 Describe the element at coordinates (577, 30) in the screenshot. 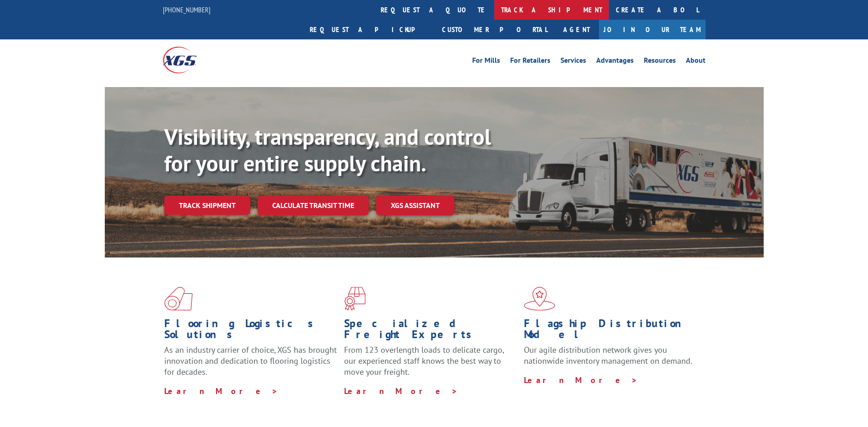

I see `a: Agent` at that location.